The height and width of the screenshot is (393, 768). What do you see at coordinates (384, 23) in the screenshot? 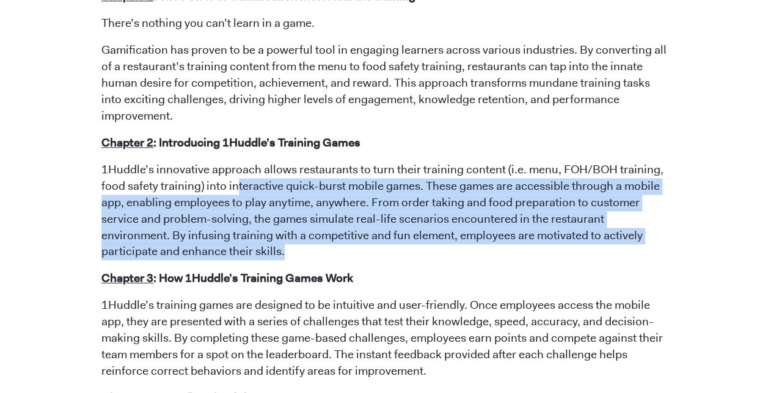
I see `p: There’s nothing you can’t learn in a game.` at bounding box center [384, 23].